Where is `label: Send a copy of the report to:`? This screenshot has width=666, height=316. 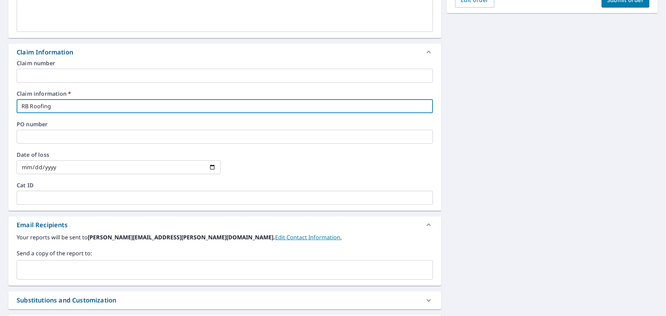 label: Send a copy of the report to: is located at coordinates (225, 253).